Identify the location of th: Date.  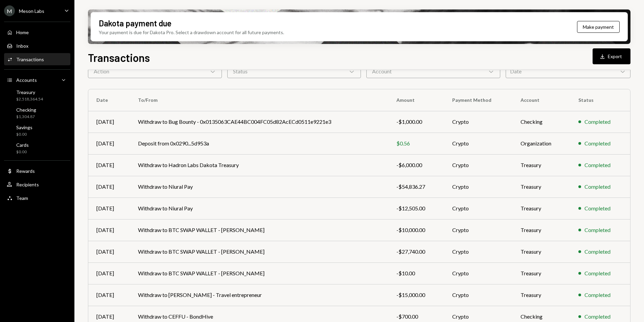
(109, 100).